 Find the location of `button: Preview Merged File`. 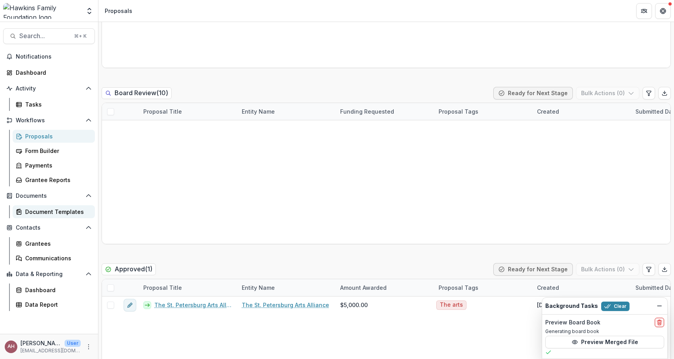

button: Preview Merged File is located at coordinates (604, 342).